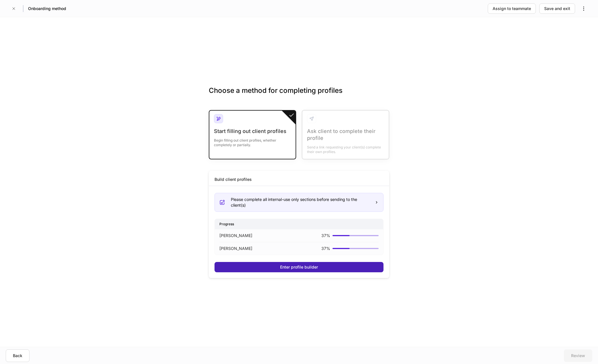 Image resolution: width=598 pixels, height=364 pixels. What do you see at coordinates (233, 179) in the screenshot?
I see `div: Build client profiles` at bounding box center [233, 179].